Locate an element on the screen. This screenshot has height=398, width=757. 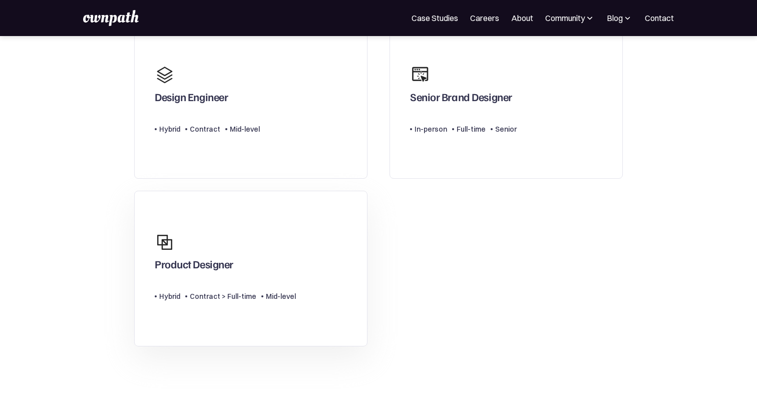
a: Design EngineerHybridContractMid-level is located at coordinates (251, 101).